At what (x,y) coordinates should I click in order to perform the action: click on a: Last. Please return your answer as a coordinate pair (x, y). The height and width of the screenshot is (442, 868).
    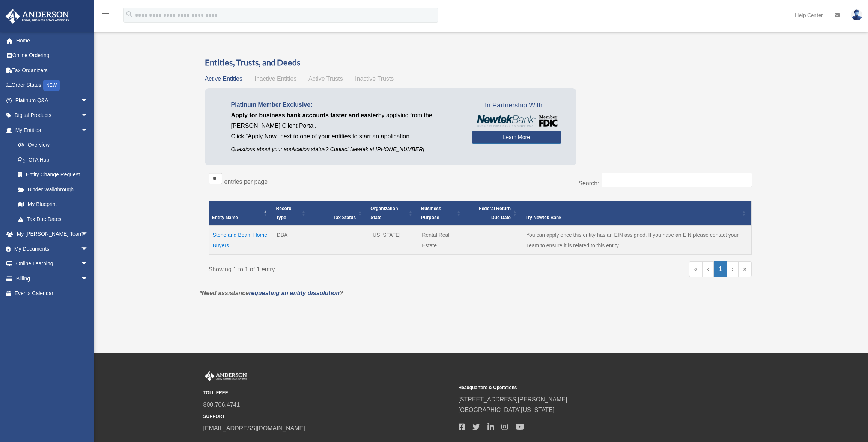
    Looking at the image, I should click on (745, 269).